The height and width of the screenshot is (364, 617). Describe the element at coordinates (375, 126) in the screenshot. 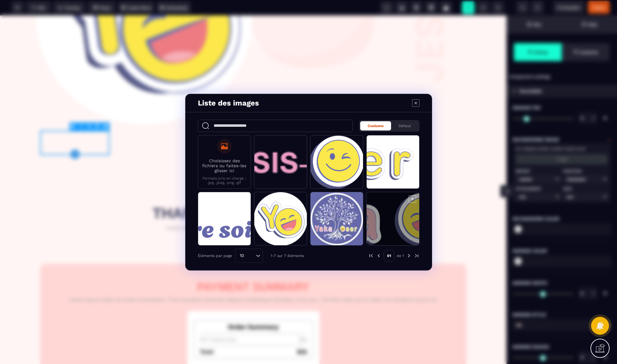

I see `span: Coutume` at that location.